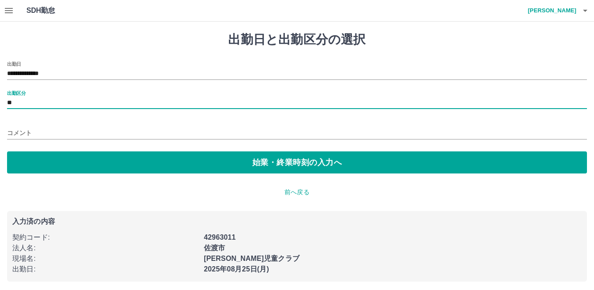 The width and height of the screenshot is (594, 290). What do you see at coordinates (297, 221) in the screenshot?
I see `p: 入力済の内容` at bounding box center [297, 221].